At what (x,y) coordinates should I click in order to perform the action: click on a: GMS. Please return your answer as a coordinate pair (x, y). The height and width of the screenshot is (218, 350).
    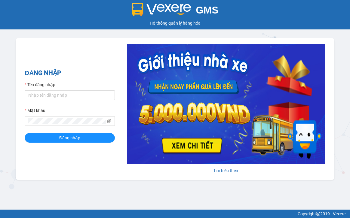
    Looking at the image, I should click on (175, 11).